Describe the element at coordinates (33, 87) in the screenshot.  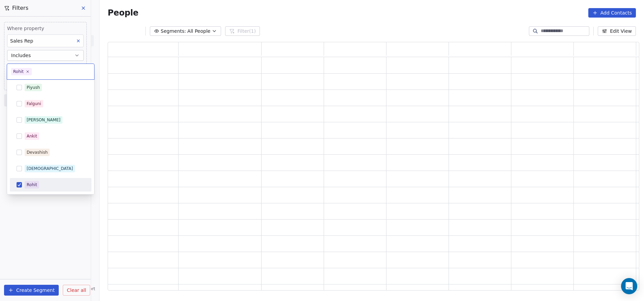
I see `div: Piyush` at that location.